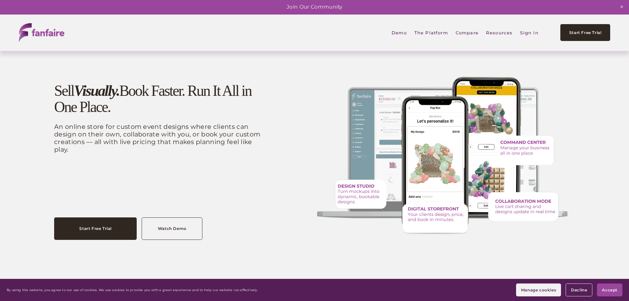  What do you see at coordinates (579, 290) in the screenshot?
I see `button: Decline` at bounding box center [579, 290].